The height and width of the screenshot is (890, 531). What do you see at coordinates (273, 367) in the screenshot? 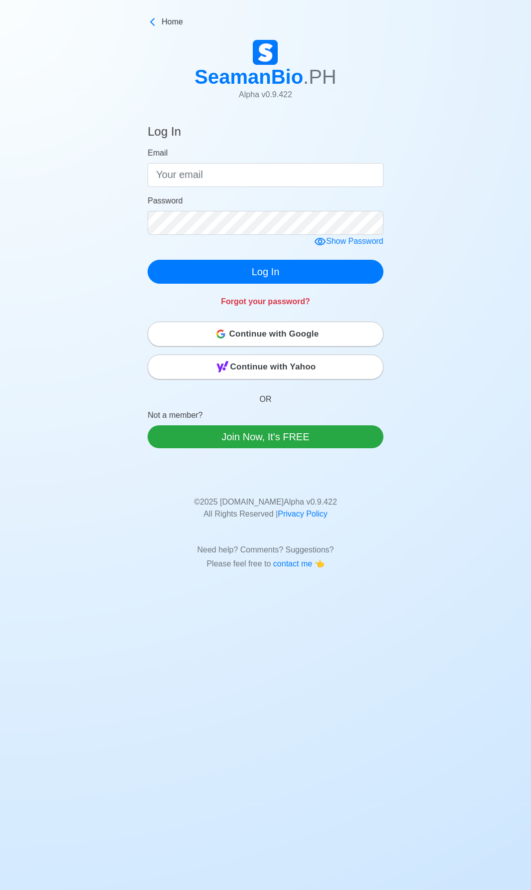
I see `span: Continue with Yahoo` at bounding box center [273, 367].